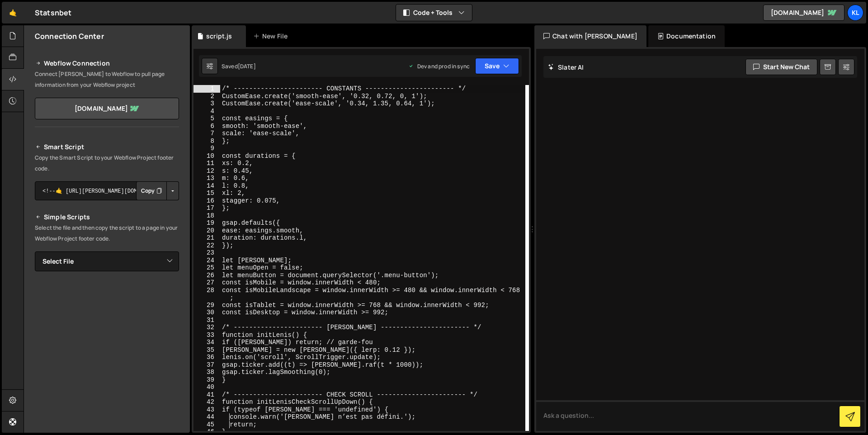 The image size is (868, 435). I want to click on div: 29, so click(207, 305).